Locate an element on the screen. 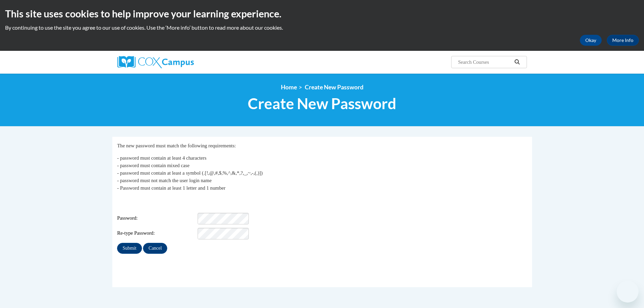 This screenshot has height=308, width=644. span: The new password must match the following requirements: is located at coordinates (176, 146).